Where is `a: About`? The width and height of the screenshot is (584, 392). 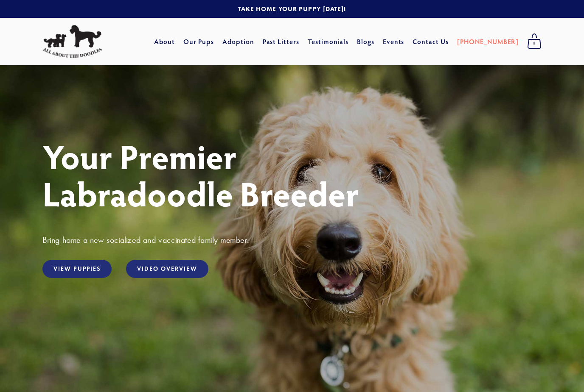 a: About is located at coordinates (164, 42).